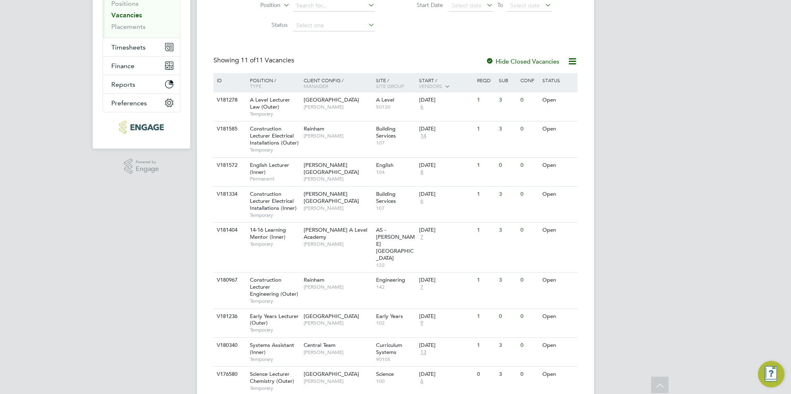  I want to click on label: Position, so click(256, 5).